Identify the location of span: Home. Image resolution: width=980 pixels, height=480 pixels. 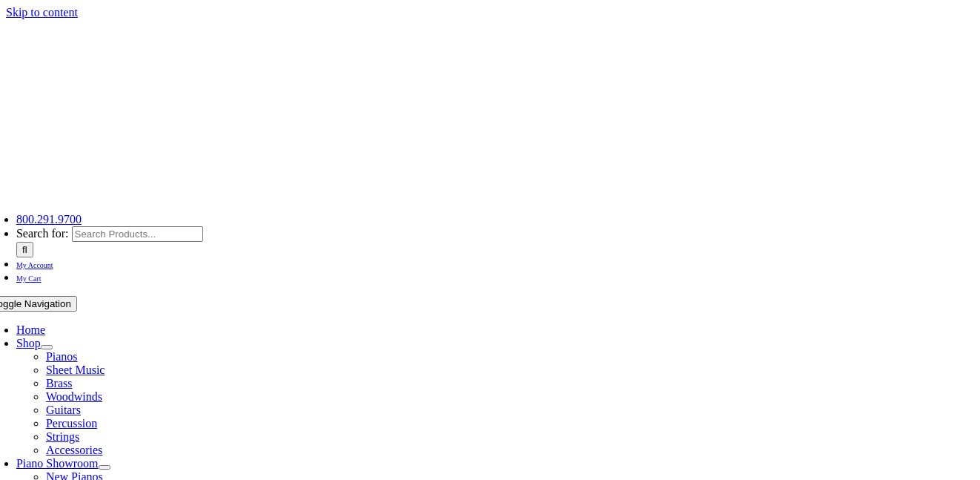
(30, 329).